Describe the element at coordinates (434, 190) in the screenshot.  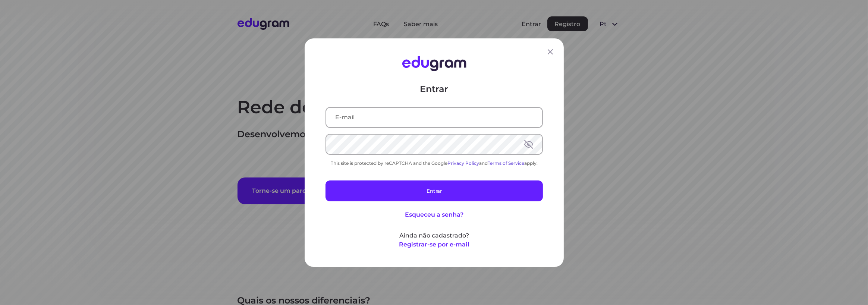
I see `button: Entrar` at that location.